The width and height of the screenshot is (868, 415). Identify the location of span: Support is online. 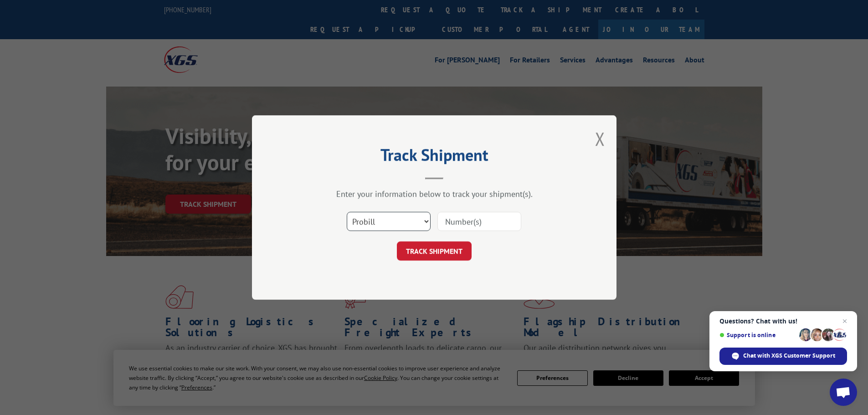
(758, 335).